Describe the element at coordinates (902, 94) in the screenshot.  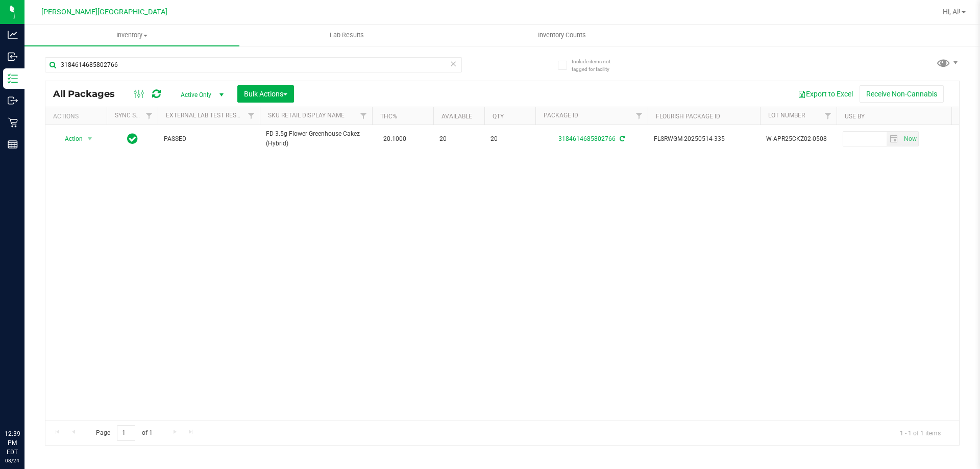
I see `button: Receive Non-Cannabis` at that location.